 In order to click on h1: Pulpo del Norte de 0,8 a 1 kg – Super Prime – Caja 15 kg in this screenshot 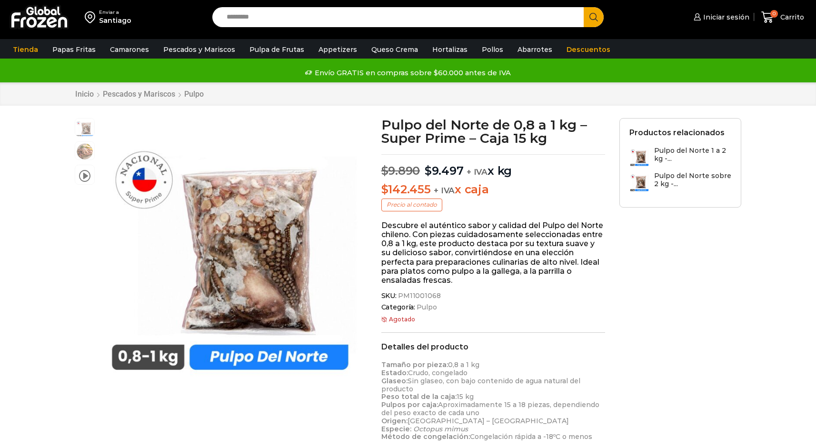, I will do `click(493, 131)`.